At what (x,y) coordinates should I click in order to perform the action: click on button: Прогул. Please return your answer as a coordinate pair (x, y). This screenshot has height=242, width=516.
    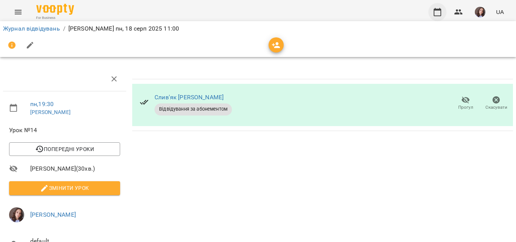
    Looking at the image, I should click on (465, 103).